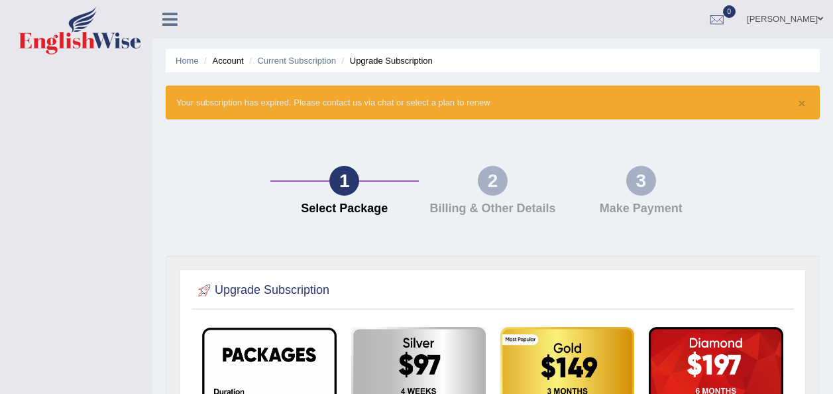  What do you see at coordinates (492, 102) in the screenshot?
I see `div: Your subscription has expired. Please contact us via chat or select a plan to renew` at bounding box center [492, 102].